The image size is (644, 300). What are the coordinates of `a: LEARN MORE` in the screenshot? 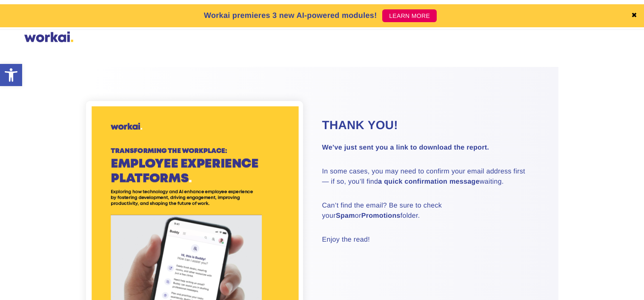 It's located at (410, 15).